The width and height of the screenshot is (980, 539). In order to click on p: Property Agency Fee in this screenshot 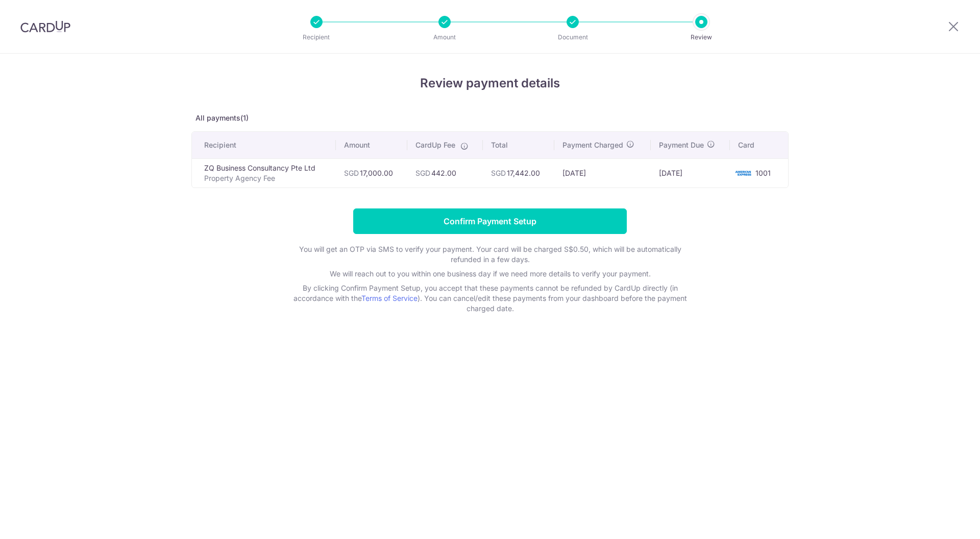, I will do `click(266, 178)`.